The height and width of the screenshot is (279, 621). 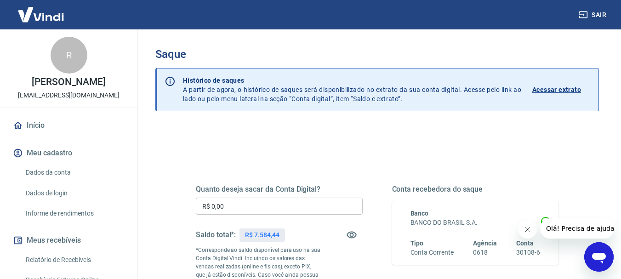 I want to click on h6: BANCO DO BRASIL S.A., so click(x=475, y=223).